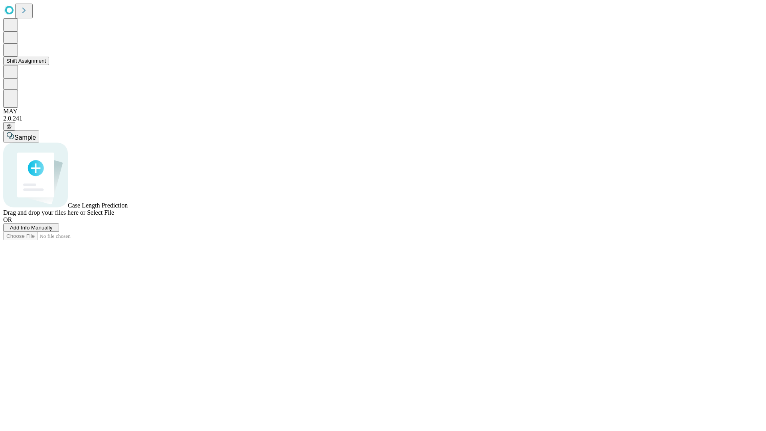  What do you see at coordinates (383, 111) in the screenshot?
I see `div: MAY` at bounding box center [383, 111].